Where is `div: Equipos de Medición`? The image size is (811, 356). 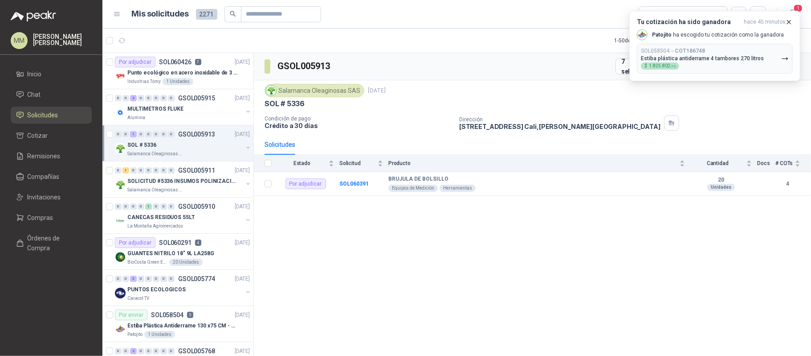 div: Equipos de Medición is located at coordinates (413, 188).